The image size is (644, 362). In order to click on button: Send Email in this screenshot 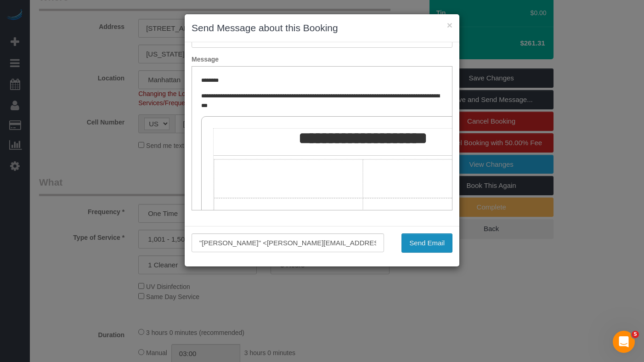, I will do `click(427, 243)`.